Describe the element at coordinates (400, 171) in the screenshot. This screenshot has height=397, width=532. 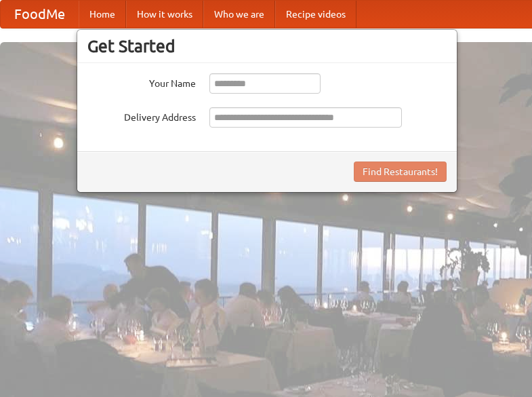
I see `button: Find Restaurants!` at that location.